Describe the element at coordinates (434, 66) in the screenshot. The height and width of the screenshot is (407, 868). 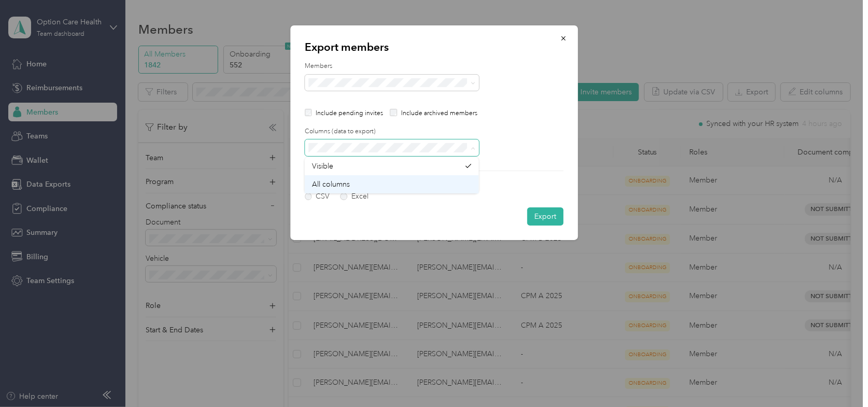
I see `label: Members` at that location.